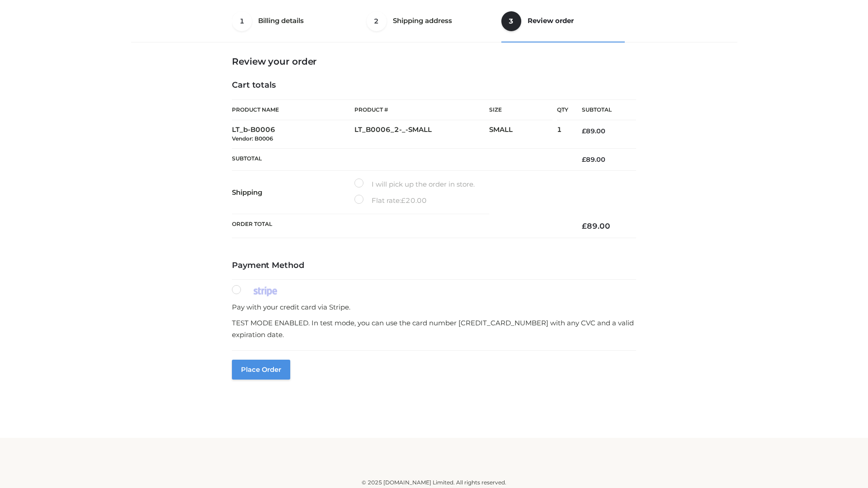 The width and height of the screenshot is (868, 488). Describe the element at coordinates (293, 110) in the screenshot. I see `th: Product Name` at that location.